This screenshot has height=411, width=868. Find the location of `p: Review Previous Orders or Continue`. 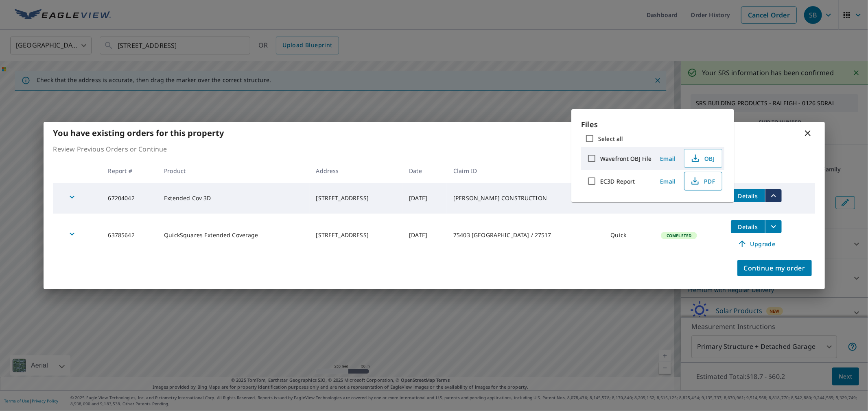

p: Review Previous Orders or Continue is located at coordinates (434, 149).